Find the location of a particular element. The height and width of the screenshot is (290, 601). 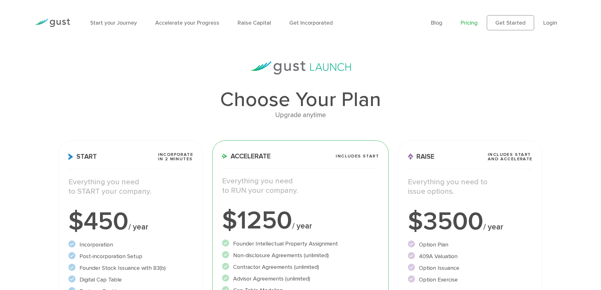

li: Founder Intellectual Property Assignment is located at coordinates (300, 244).